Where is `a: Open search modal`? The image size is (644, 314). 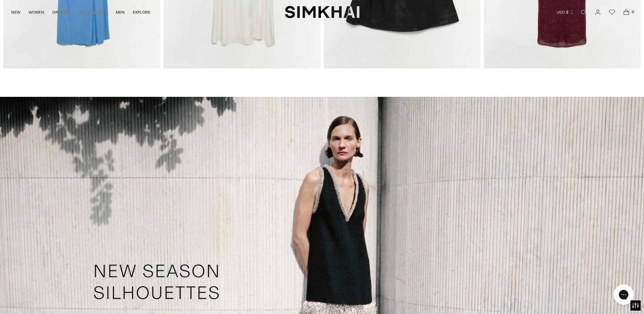
a: Open search modal is located at coordinates (583, 13).